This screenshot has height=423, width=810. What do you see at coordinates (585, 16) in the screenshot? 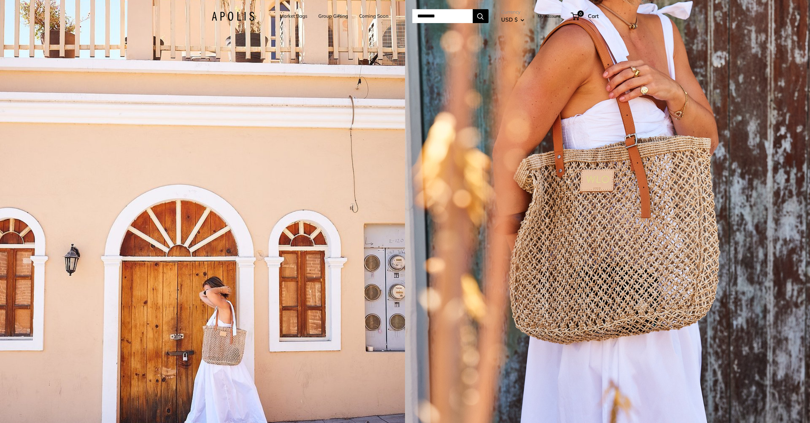
I see `a: 0 Cart` at bounding box center [585, 16].